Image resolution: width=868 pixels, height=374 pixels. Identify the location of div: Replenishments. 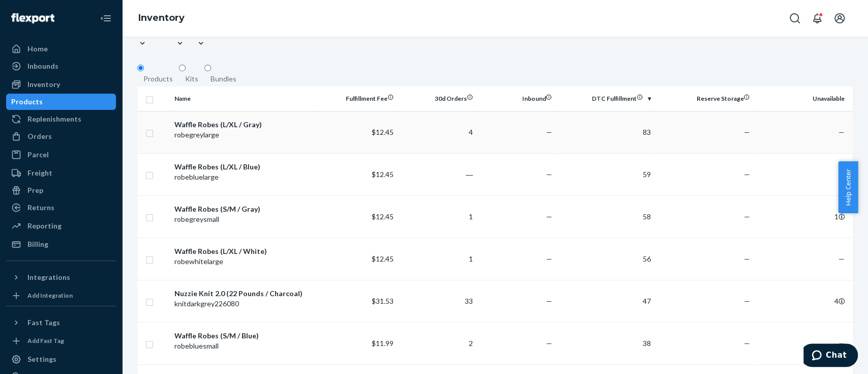
(54, 119).